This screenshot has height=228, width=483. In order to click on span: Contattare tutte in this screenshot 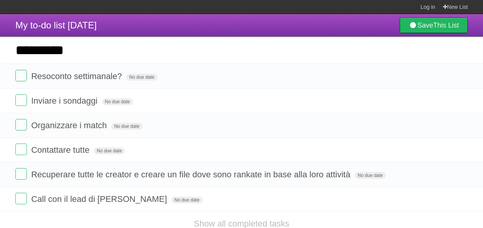, I will do `click(61, 150)`.